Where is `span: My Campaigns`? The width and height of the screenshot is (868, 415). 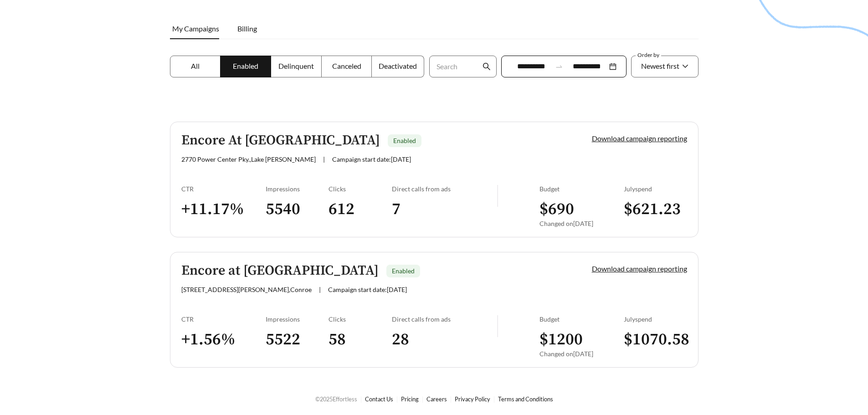
span: My Campaigns is located at coordinates (196, 28).